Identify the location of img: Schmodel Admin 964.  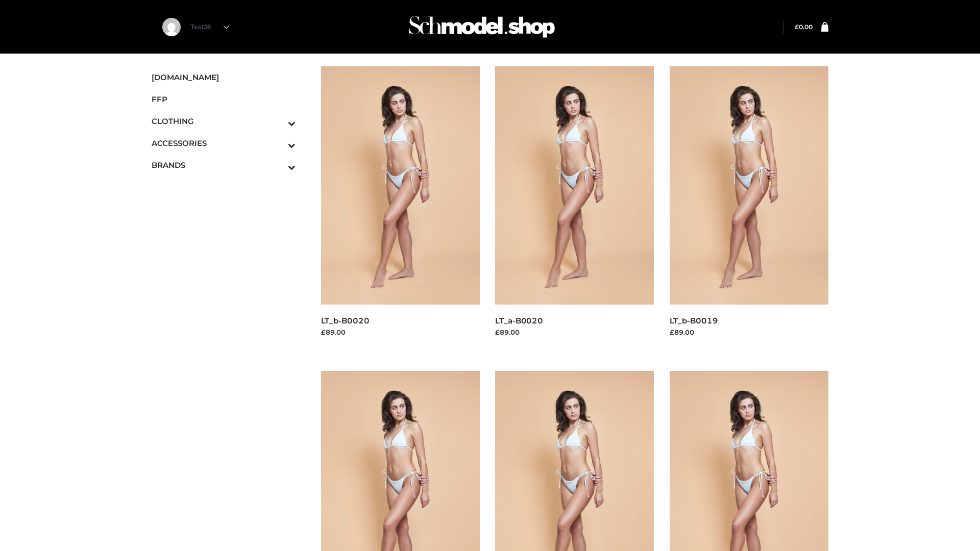
(482, 27).